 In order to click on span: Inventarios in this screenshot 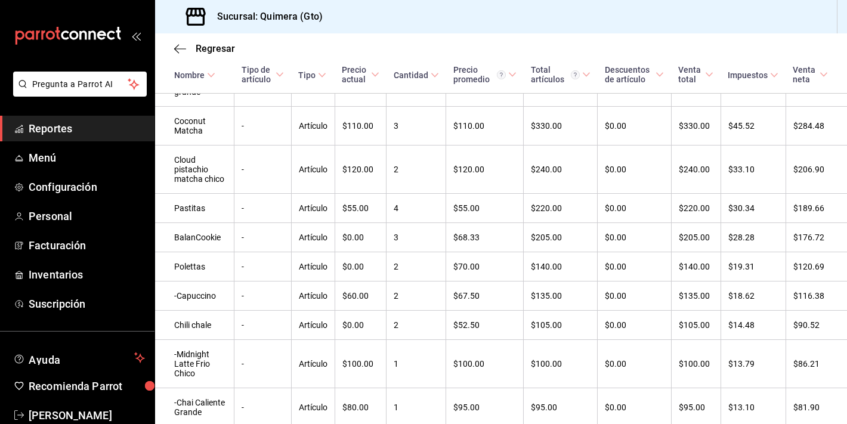, I will do `click(86, 274)`.